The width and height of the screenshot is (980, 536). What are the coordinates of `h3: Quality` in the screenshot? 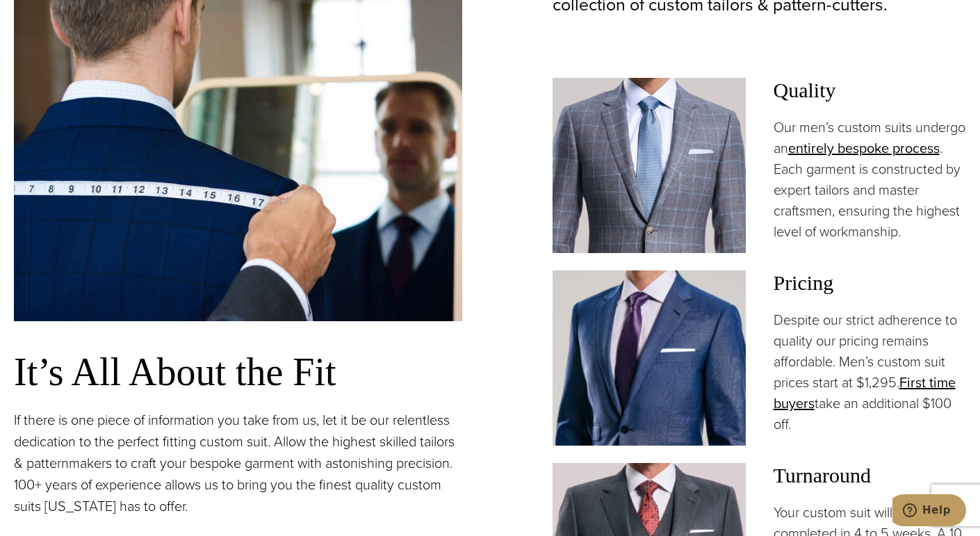 It's located at (870, 90).